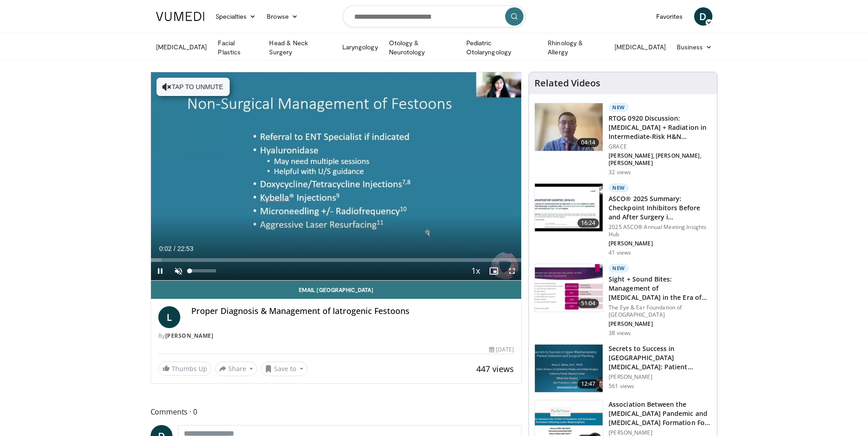 This screenshot has width=868, height=436. Describe the element at coordinates (494, 271) in the screenshot. I see `button: Enable picture-in-picture mode` at that location.